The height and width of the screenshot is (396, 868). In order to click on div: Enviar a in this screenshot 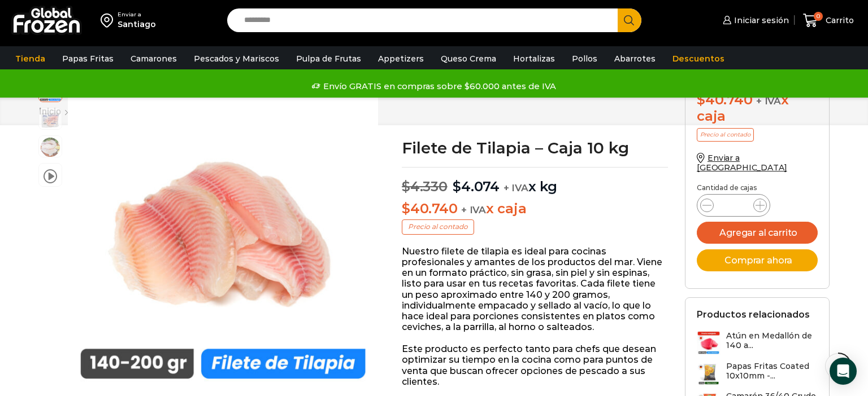, I will do `click(137, 14)`.